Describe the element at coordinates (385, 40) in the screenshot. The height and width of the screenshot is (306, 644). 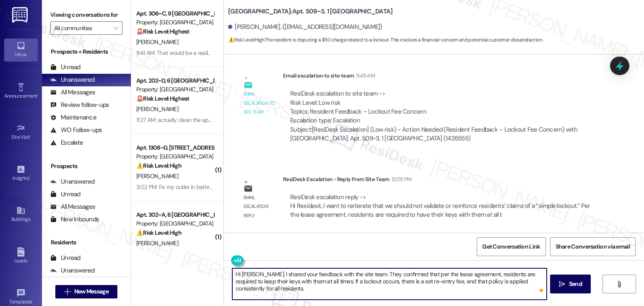
I see `span: : The resident is disputing a $50 charge related to a lockout. This involves a financial concern ...` at that location.